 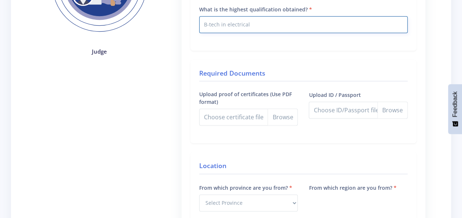 I want to click on label: What is the highest qualification obtained?, so click(x=256, y=9).